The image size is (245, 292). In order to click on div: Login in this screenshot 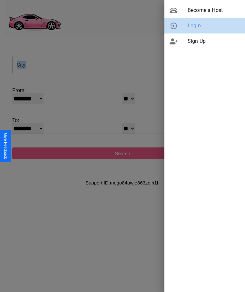, I will do `click(205, 26)`.